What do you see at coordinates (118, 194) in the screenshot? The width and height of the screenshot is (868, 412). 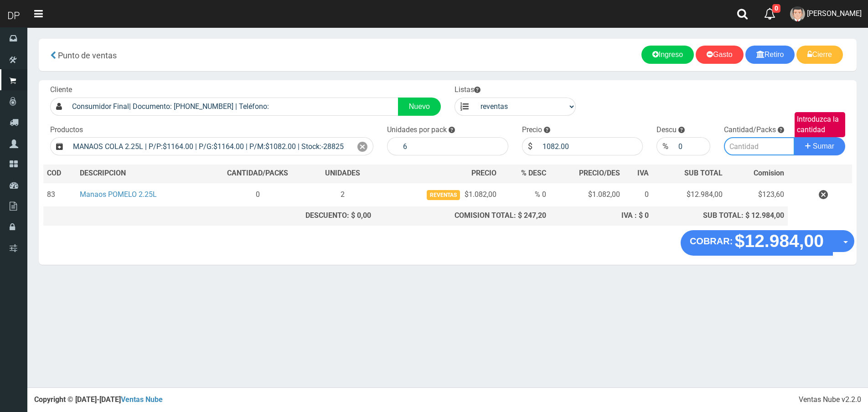 I see `a: Manaos POMELO 2.25L` at bounding box center [118, 194].